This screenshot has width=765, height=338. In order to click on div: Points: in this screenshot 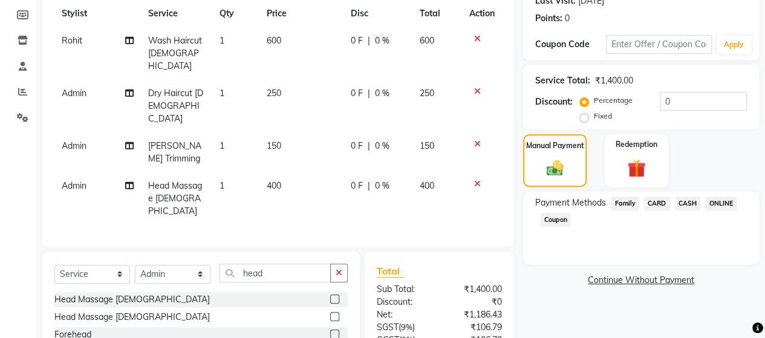, I will do `click(548, 18)`.